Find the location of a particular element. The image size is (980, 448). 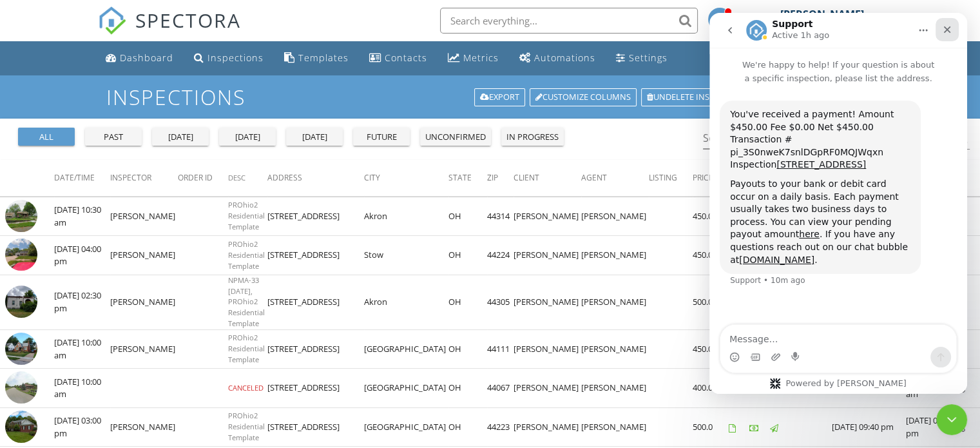

button: future is located at coordinates (381, 137).